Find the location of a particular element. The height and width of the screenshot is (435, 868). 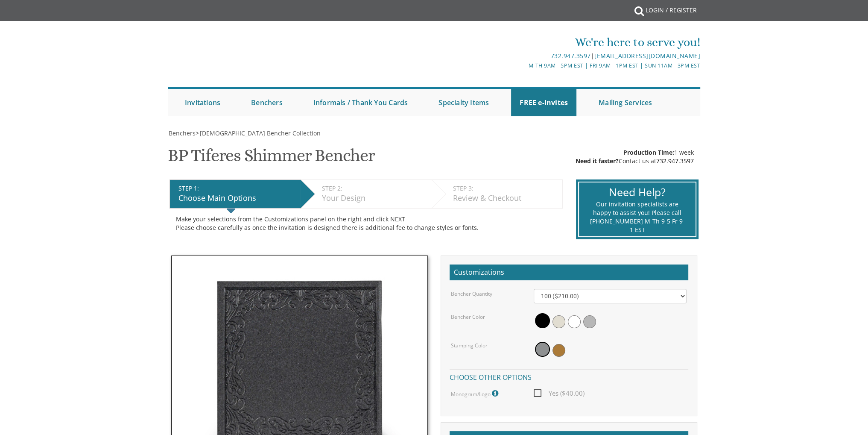

label: Stamping Color is located at coordinates (469, 345).